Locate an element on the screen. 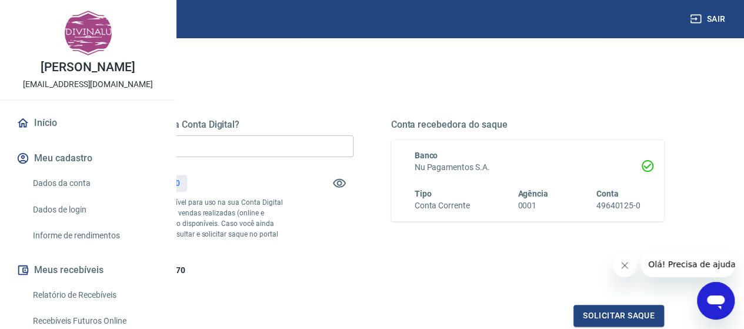  button: Solicitar saque is located at coordinates (619, 315).